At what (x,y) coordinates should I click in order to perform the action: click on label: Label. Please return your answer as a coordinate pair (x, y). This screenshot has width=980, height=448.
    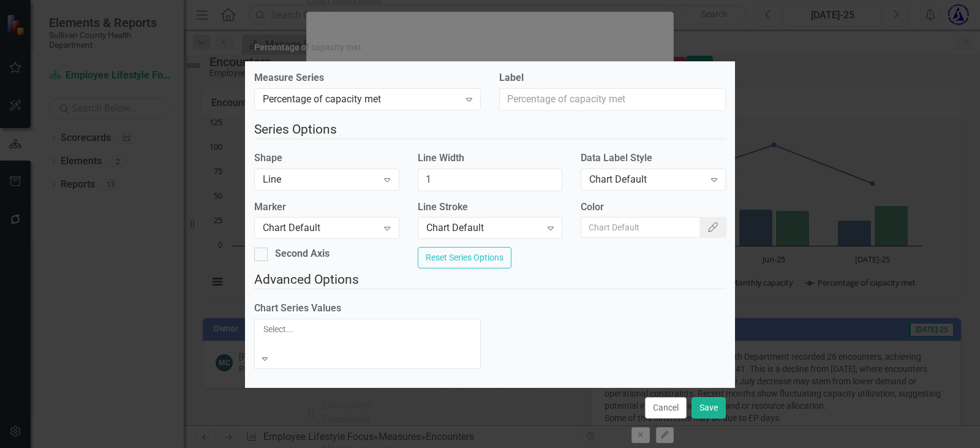
    Looking at the image, I should click on (612, 78).